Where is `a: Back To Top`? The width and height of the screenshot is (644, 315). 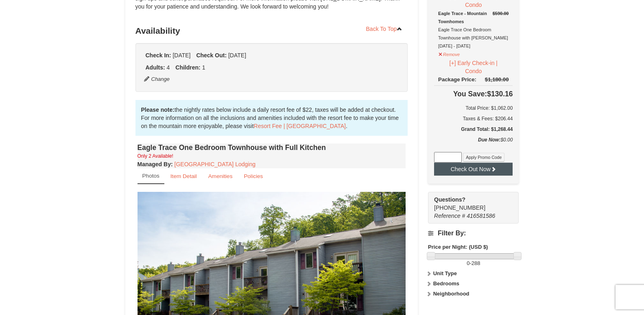 a: Back To Top is located at coordinates (384, 29).